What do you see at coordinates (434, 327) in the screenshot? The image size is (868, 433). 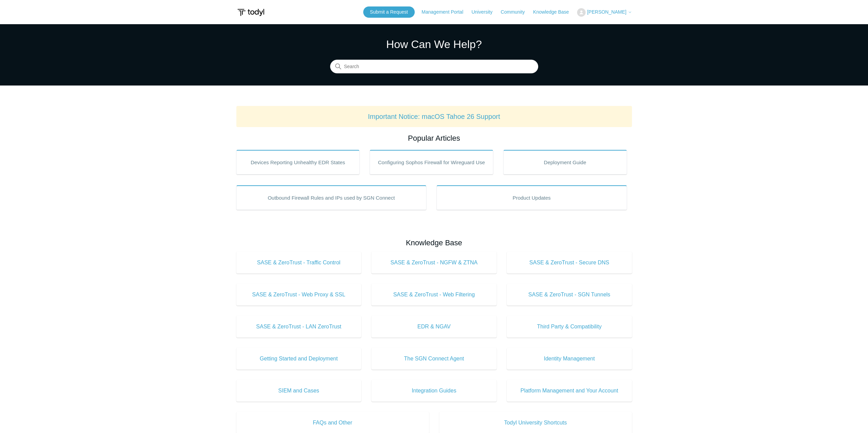 I see `a: EDR & NGAV` at bounding box center [434, 327].